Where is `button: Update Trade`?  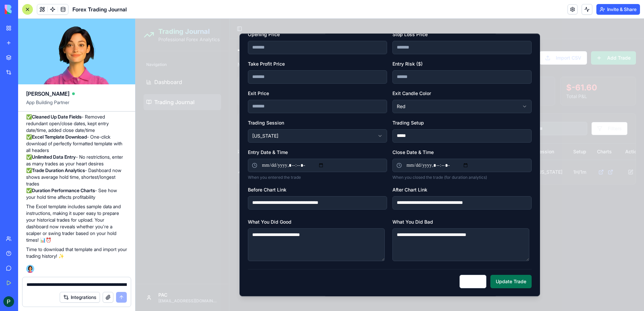 button: Update Trade is located at coordinates (375, 263).